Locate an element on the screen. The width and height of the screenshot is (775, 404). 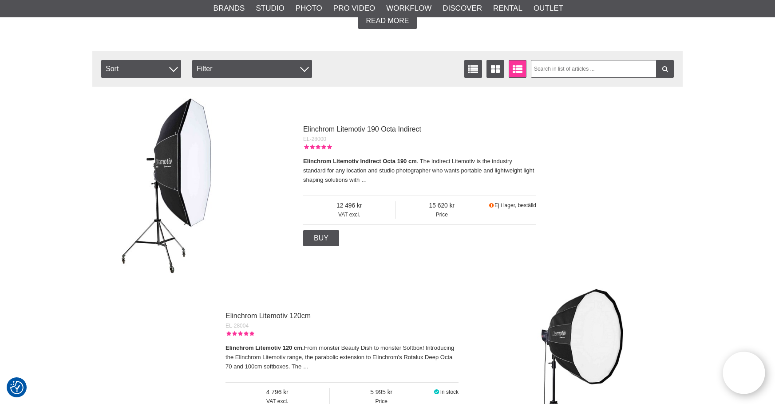
a: Rental is located at coordinates (508, 8).